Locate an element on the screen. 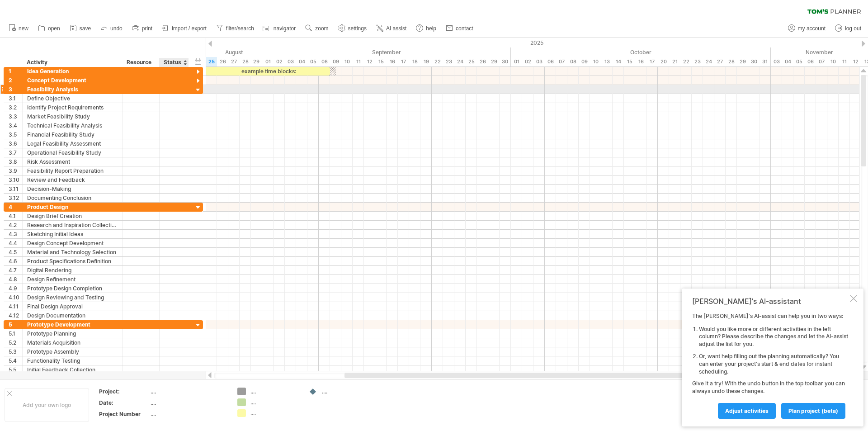 Image resolution: width=868 pixels, height=431 pixels. div: Thursday, 23 October 2025 is located at coordinates (698, 61).